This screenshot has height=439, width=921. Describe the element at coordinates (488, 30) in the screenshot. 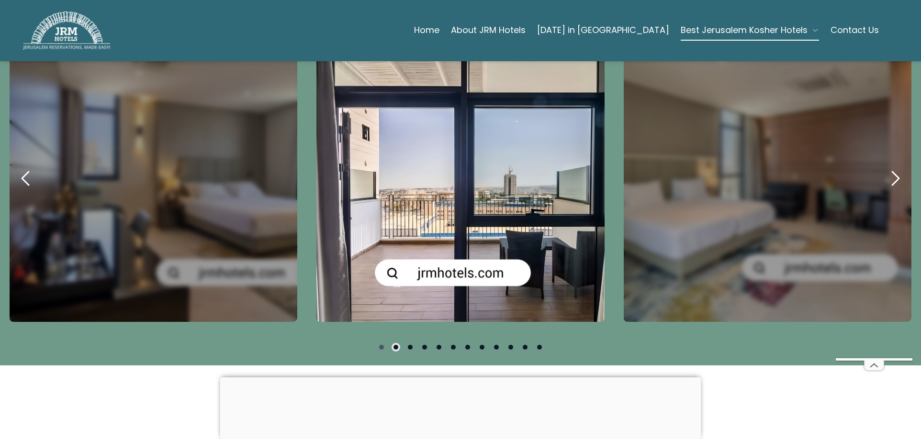

I see `a: About JRM Hotels` at that location.